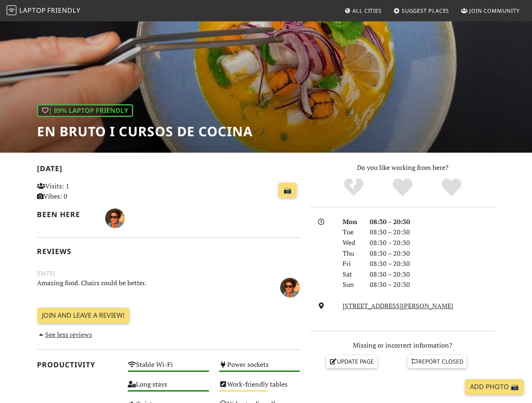  I want to click on img: LaptopFriendly, so click(12, 10).